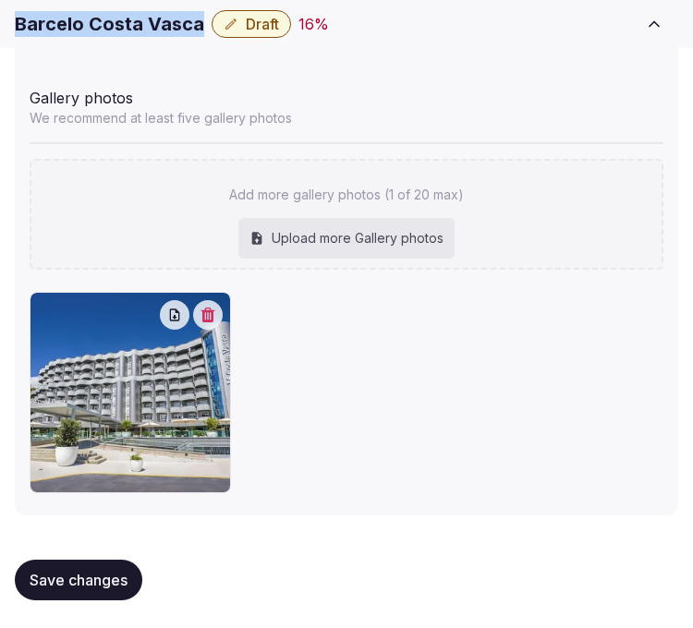  What do you see at coordinates (109, 24) in the screenshot?
I see `h1: Barcelo Costa Vasca` at bounding box center [109, 24].